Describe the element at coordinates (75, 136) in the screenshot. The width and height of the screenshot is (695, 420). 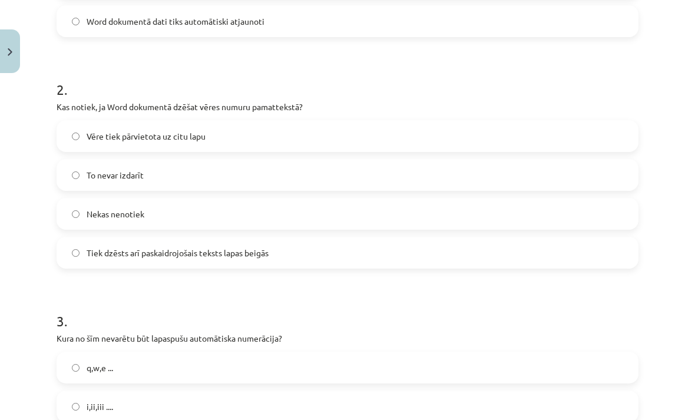
I see `input: Vēre tiek pārvietota uz citu lapu` at that location.